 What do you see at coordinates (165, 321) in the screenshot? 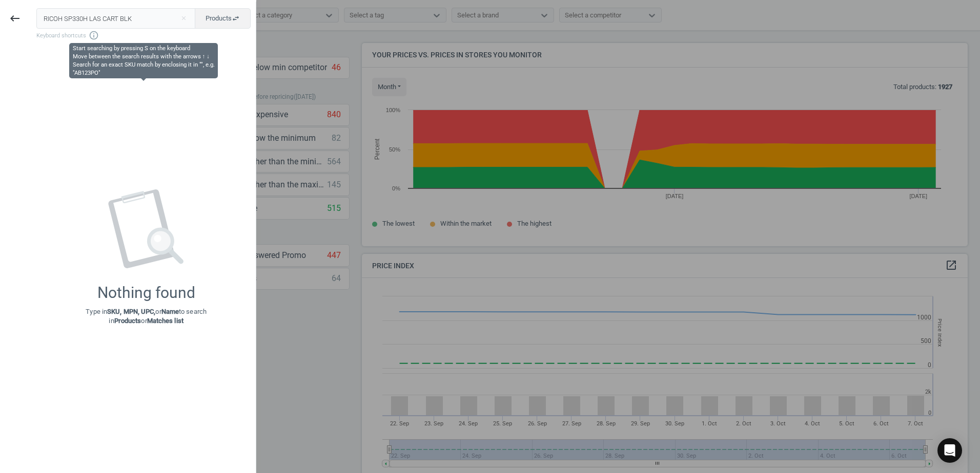
I see `strong: Matches list` at bounding box center [165, 321].